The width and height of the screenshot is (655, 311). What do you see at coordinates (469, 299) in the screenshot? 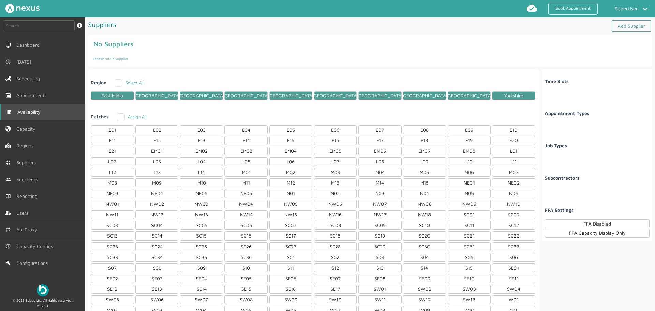
I see `div: SW13` at bounding box center [469, 299].